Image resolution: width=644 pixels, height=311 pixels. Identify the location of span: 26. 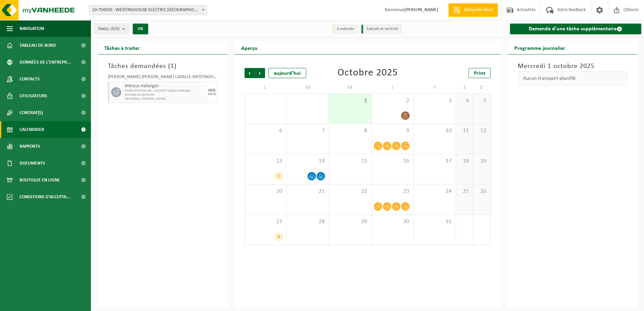
(482, 192).